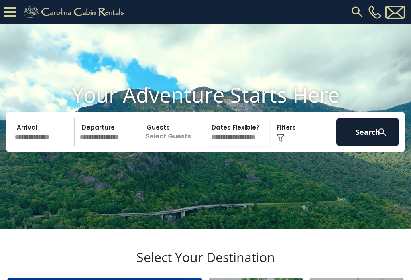 This screenshot has height=280, width=411. I want to click on img: filter--v1.png, so click(280, 138).